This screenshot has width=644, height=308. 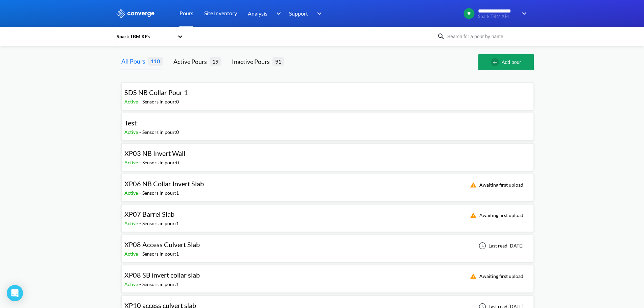 What do you see at coordinates (155, 153) in the screenshot?
I see `span: XP03 NB Invert Wall` at bounding box center [155, 153].